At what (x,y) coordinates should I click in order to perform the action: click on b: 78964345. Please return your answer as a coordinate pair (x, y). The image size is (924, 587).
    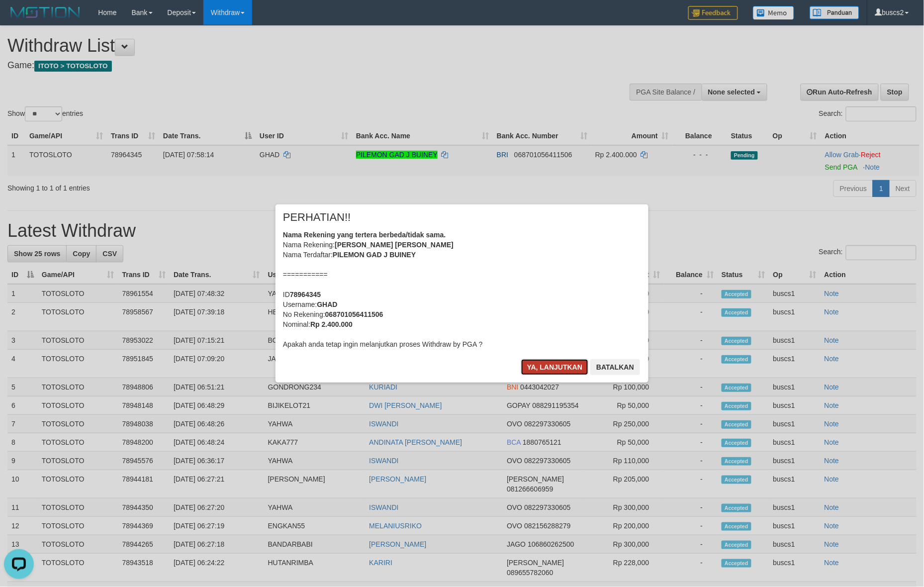
    Looking at the image, I should click on (306, 295).